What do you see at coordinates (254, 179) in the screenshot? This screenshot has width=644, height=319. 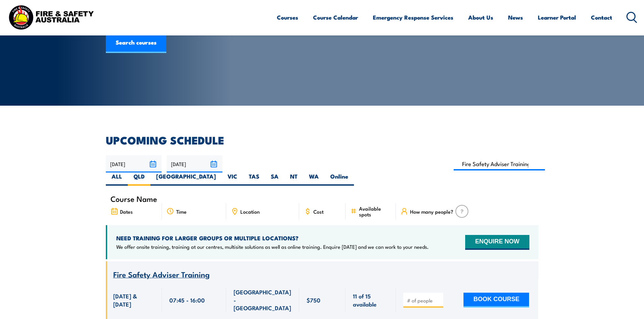 I see `label: TAS` at bounding box center [254, 179].